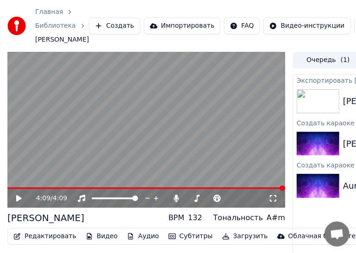  Describe the element at coordinates (191, 237) in the screenshot. I see `button: Субтитры` at that location.